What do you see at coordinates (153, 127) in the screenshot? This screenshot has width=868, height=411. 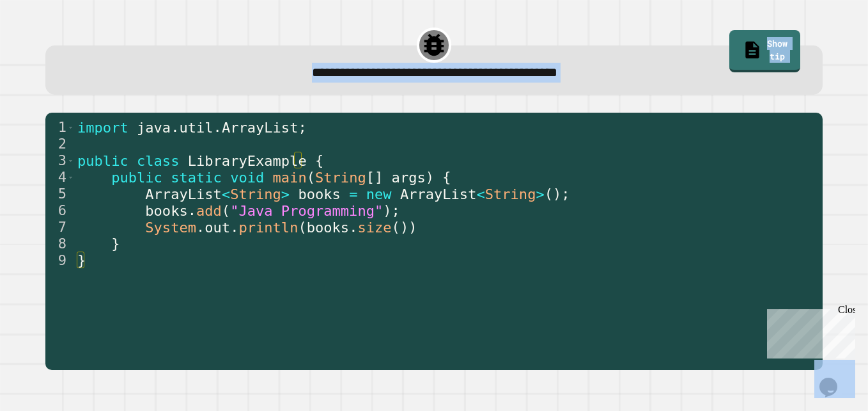 I see `span: java` at bounding box center [153, 127].